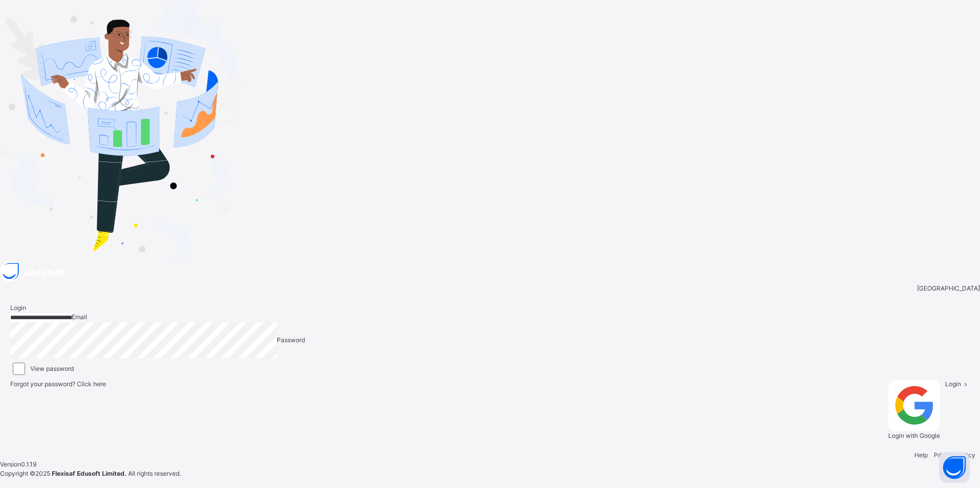  Describe the element at coordinates (954, 455) in the screenshot. I see `a: Privacy Policy` at that location.